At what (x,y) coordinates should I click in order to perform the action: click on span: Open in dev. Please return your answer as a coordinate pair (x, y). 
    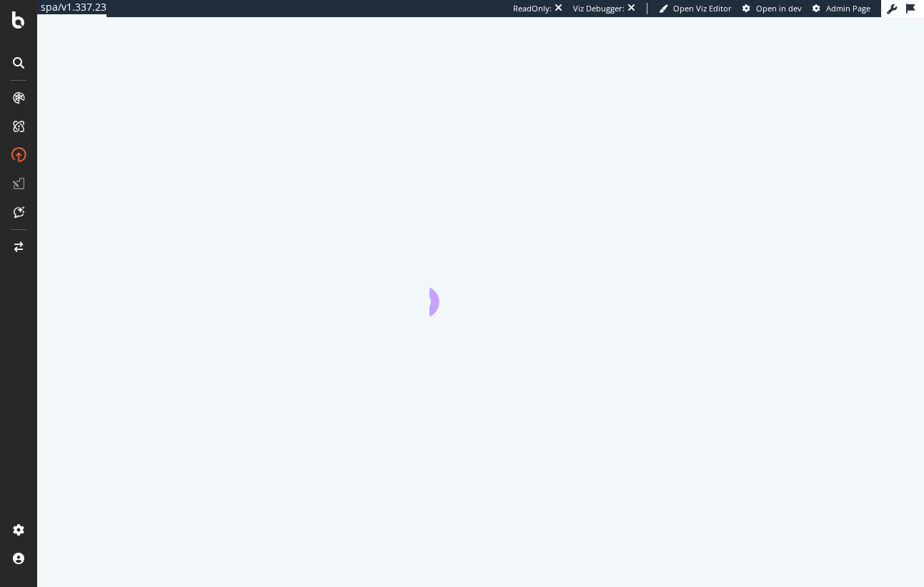
    Looking at the image, I should click on (779, 8).